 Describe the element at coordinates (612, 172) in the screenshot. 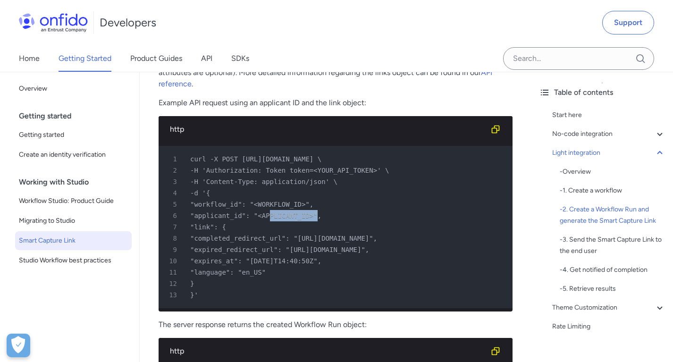

I see `a: -Overview` at that location.